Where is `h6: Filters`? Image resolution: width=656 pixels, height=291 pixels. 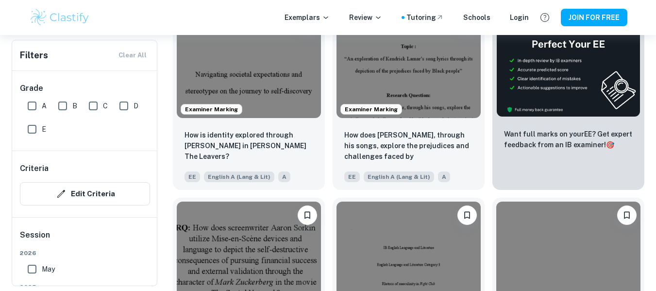
h6: Filters is located at coordinates (34, 55).